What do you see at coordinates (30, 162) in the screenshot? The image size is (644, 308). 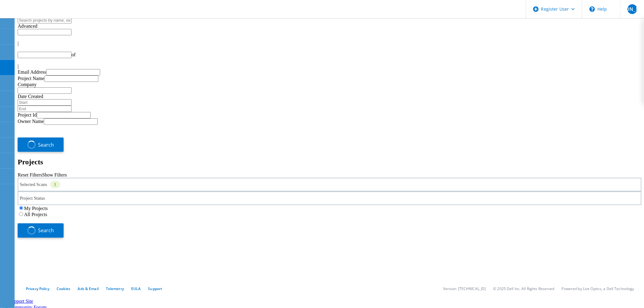 I see `b: Projects` at bounding box center [30, 162].